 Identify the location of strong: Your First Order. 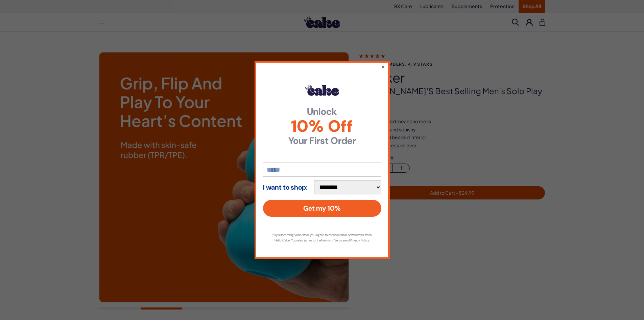
(322, 141).